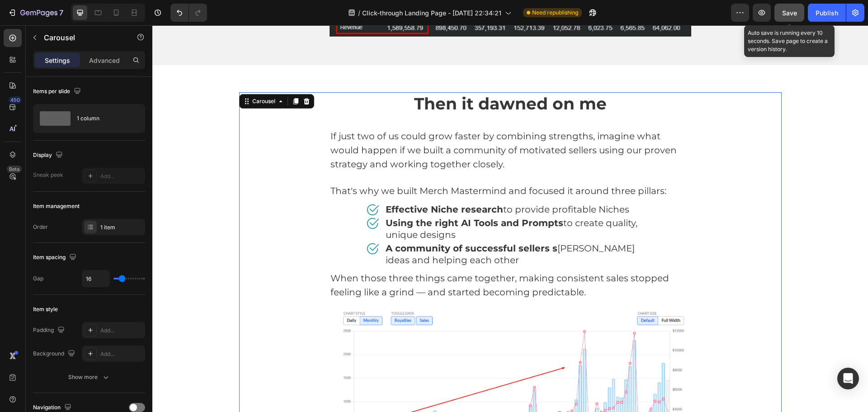  What do you see at coordinates (89, 378) in the screenshot?
I see `button: Show more` at bounding box center [89, 378].